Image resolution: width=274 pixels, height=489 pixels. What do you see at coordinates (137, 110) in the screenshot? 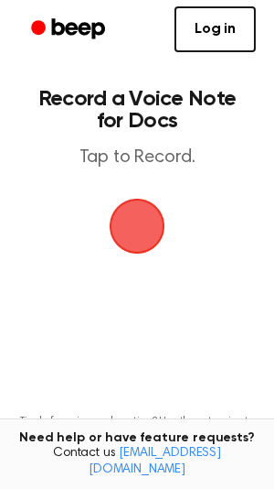
I see `h1: Record a Voice Note for Docs` at bounding box center [137, 110].